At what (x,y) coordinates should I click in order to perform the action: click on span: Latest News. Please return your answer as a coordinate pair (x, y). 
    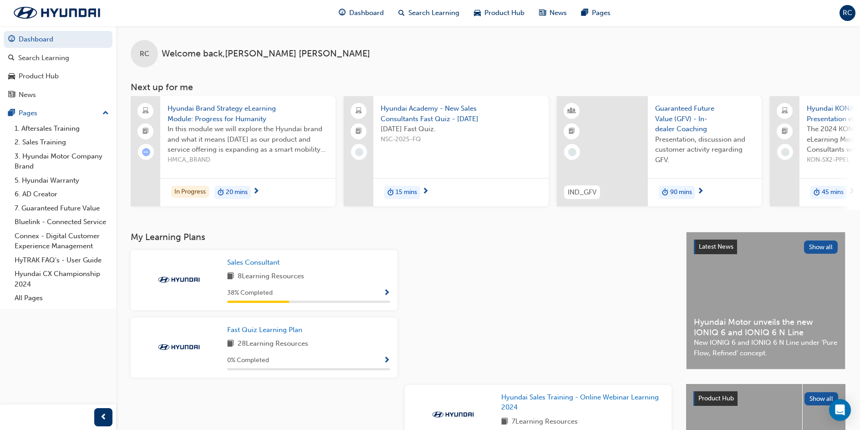
    Looking at the image, I should click on (716, 246).